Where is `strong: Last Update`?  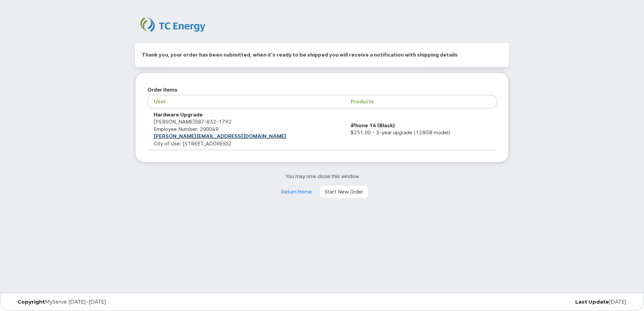 strong: Last Update is located at coordinates (592, 301).